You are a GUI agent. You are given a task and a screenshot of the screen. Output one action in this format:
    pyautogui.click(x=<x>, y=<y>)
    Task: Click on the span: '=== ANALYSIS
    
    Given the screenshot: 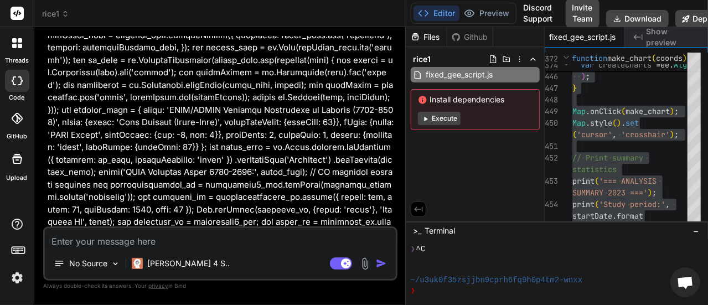 What is the action you would take?
    pyautogui.click(x=628, y=181)
    